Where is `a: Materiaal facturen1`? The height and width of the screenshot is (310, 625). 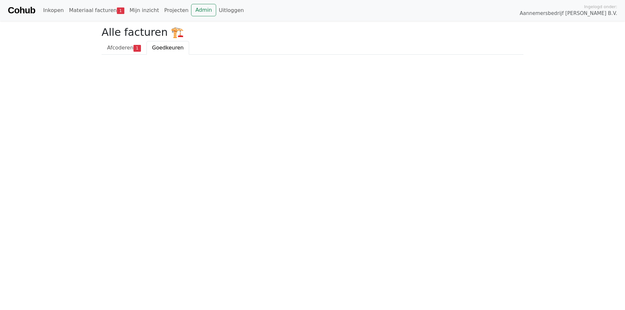 a: Materiaal facturen1 is located at coordinates (97, 10).